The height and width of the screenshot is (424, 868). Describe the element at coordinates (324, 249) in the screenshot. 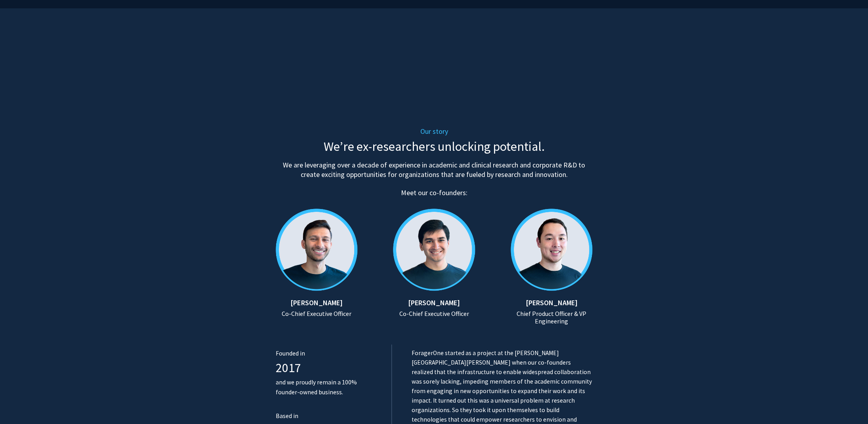

I see `img: ansh.png` at that location.